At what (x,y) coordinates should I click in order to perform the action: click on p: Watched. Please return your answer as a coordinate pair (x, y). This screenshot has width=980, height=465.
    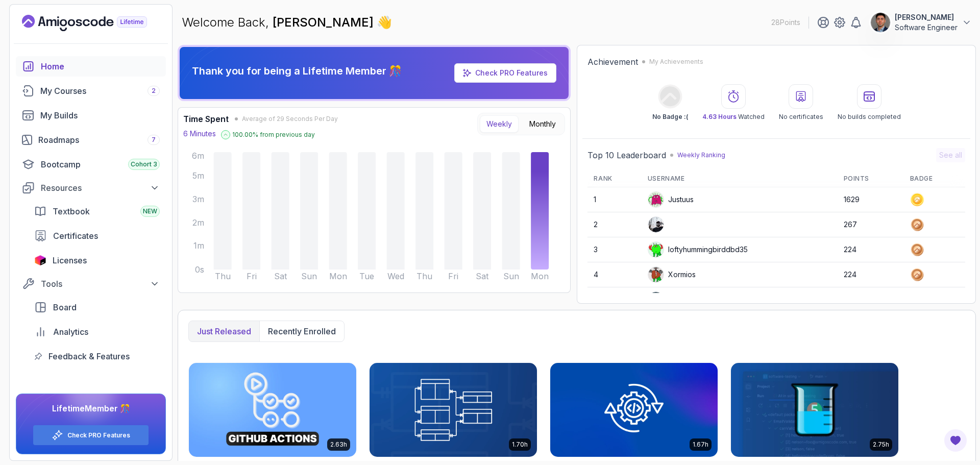
    Looking at the image, I should click on (734, 117).